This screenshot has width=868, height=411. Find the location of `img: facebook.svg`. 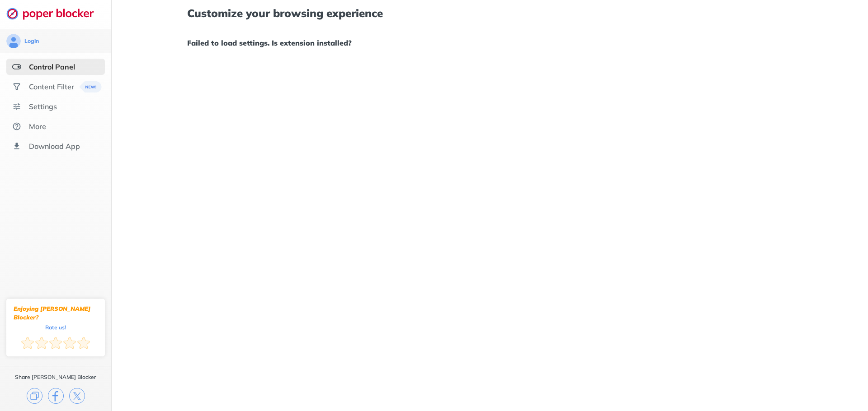

img: facebook.svg is located at coordinates (56, 396).